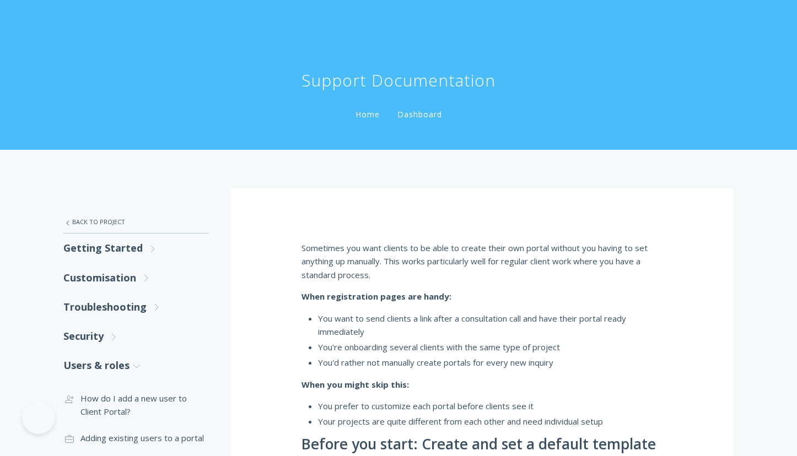 This screenshot has width=797, height=456. I want to click on a: Troubleshooting, so click(136, 307).